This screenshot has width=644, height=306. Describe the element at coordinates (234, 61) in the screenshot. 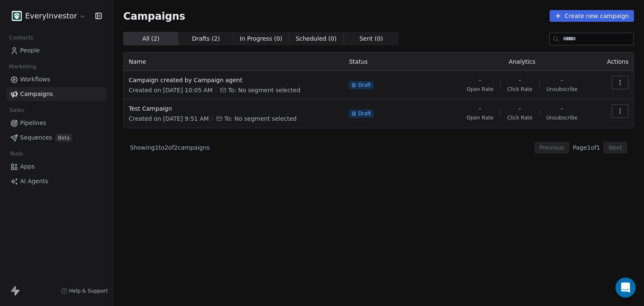

I see `th: Name` at that location.